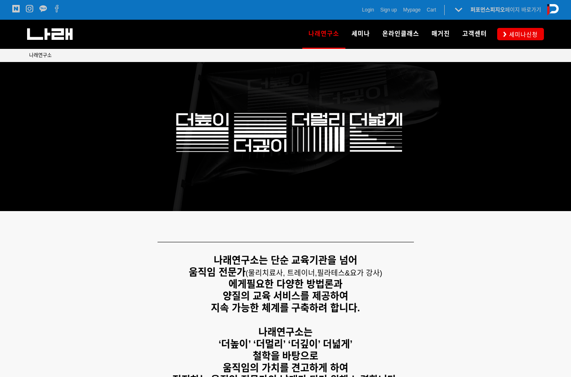 The height and width of the screenshot is (377, 571). What do you see at coordinates (401, 34) in the screenshot?
I see `span: 온라인클래스` at bounding box center [401, 34].